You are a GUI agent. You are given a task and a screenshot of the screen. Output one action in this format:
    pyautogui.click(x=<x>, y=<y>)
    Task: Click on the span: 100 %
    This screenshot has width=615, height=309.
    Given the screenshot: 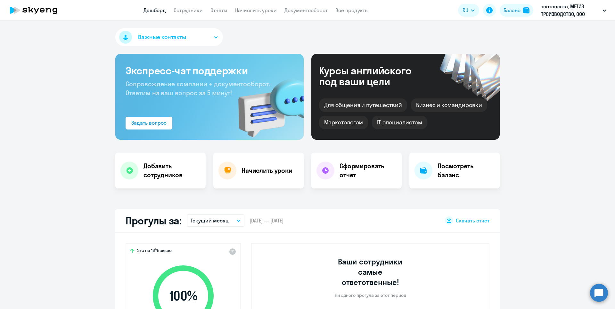 What is the action you would take?
    pyautogui.click(x=183, y=296)
    